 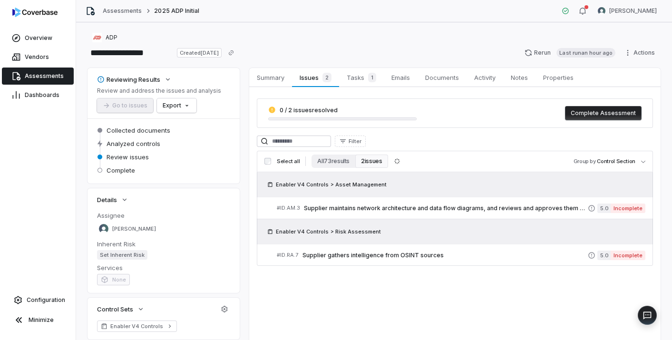 What do you see at coordinates (559, 78) in the screenshot?
I see `span: Properties` at bounding box center [559, 78].